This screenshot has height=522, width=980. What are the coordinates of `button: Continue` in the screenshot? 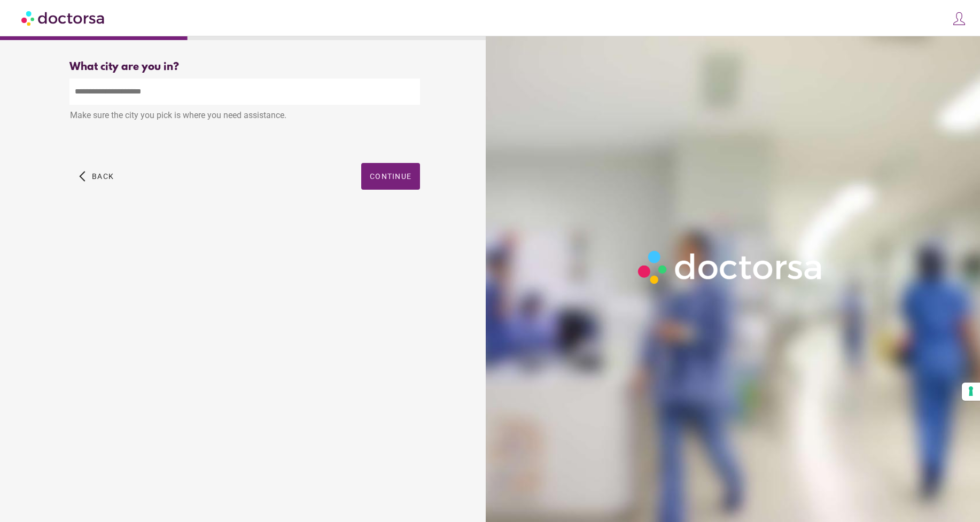 It's located at (390, 176).